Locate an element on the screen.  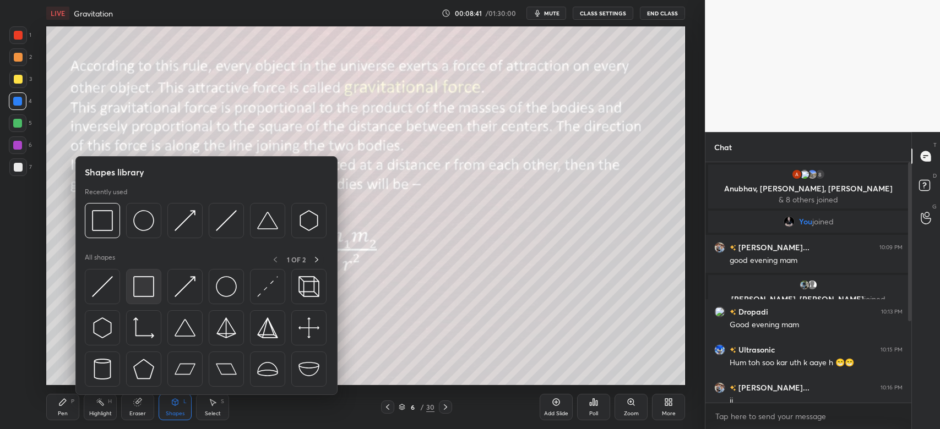
span: mute is located at coordinates (552, 13).